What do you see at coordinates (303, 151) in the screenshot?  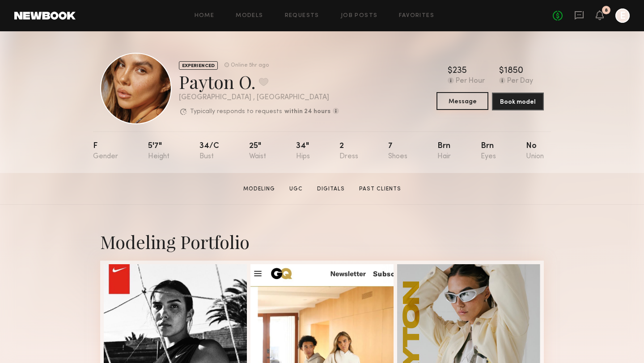 I see `div: 34"` at bounding box center [303, 151].